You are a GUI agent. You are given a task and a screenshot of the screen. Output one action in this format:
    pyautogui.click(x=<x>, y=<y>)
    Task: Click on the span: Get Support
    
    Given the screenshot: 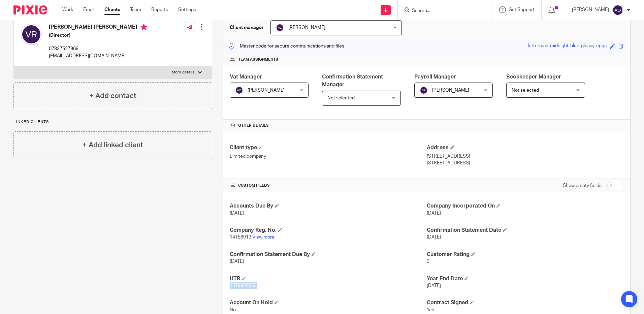 What is the action you would take?
    pyautogui.click(x=522, y=10)
    